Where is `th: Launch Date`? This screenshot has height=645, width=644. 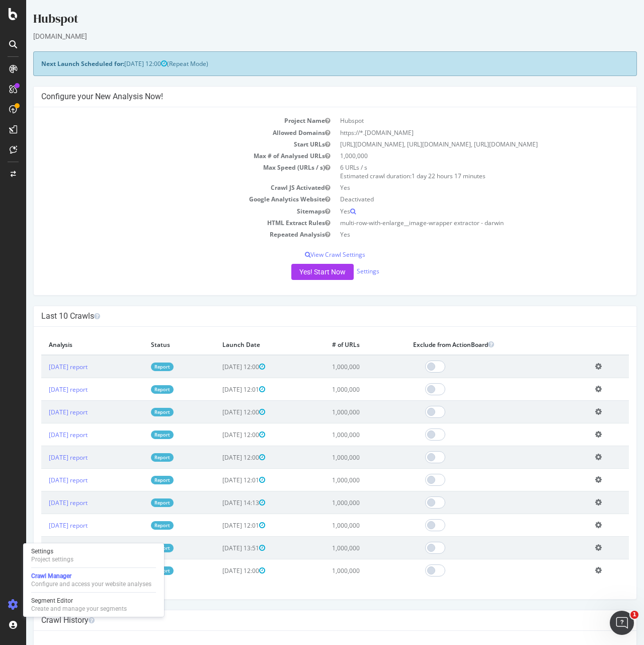 th: Launch Date is located at coordinates (244, 345).